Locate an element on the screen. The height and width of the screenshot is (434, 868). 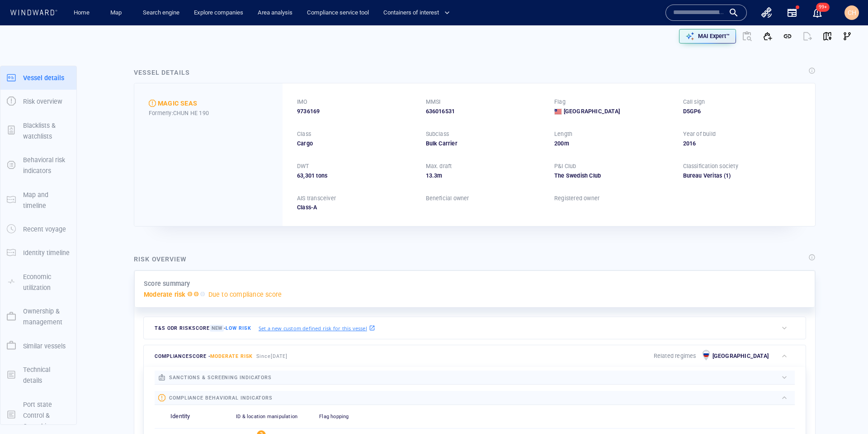
div: Vessel details is located at coordinates (162, 73).